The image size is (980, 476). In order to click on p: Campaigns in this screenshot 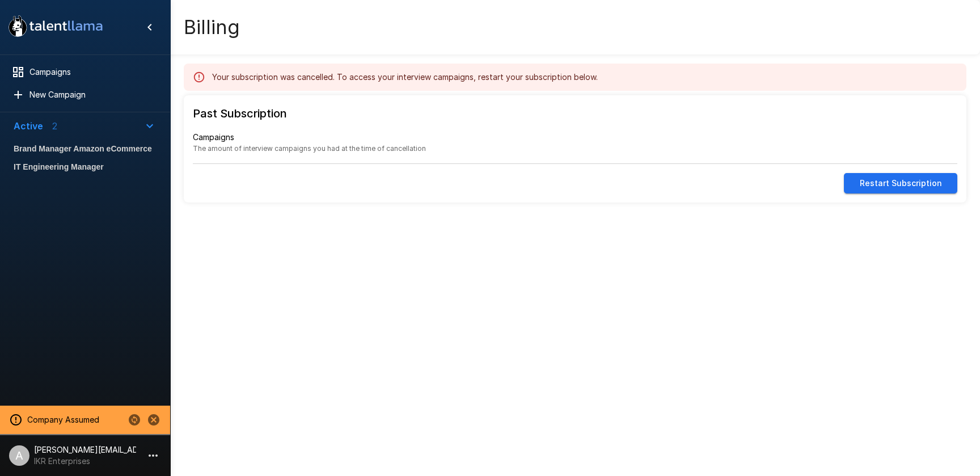, I will do `click(384, 138)`.